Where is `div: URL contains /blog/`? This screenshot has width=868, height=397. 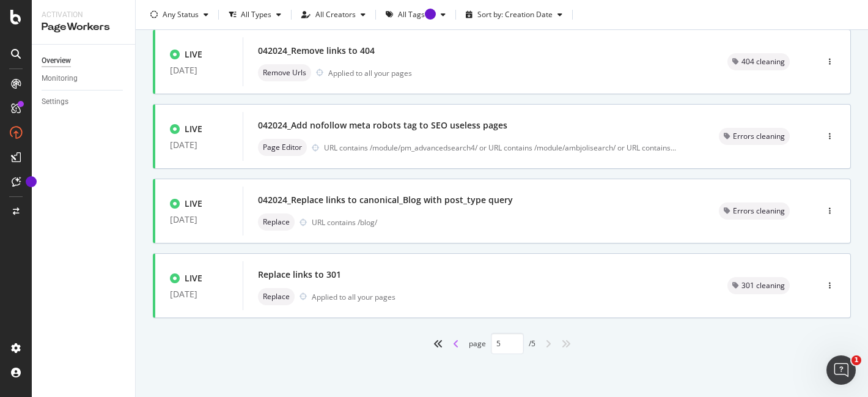 div: URL contains /blog/ is located at coordinates (500, 222).